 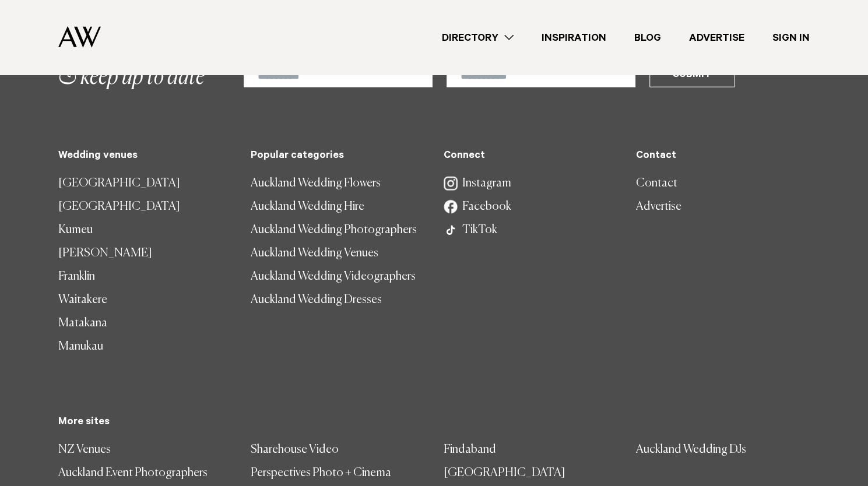 I want to click on a: Manukau, so click(x=145, y=347).